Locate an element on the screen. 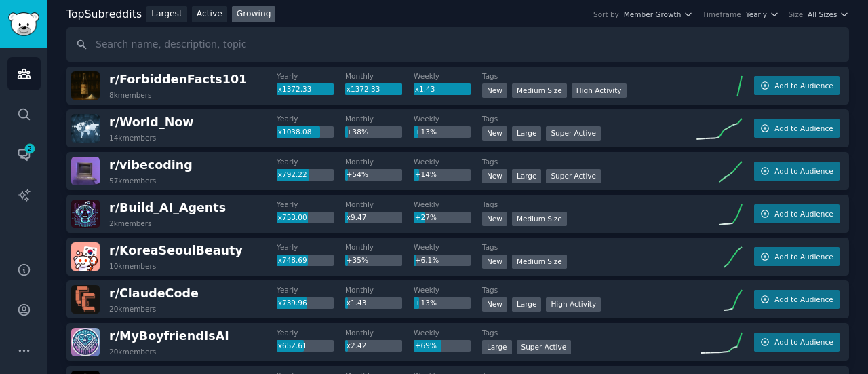 The width and height of the screenshot is (868, 374). div: 10k members is located at coordinates (132, 266).